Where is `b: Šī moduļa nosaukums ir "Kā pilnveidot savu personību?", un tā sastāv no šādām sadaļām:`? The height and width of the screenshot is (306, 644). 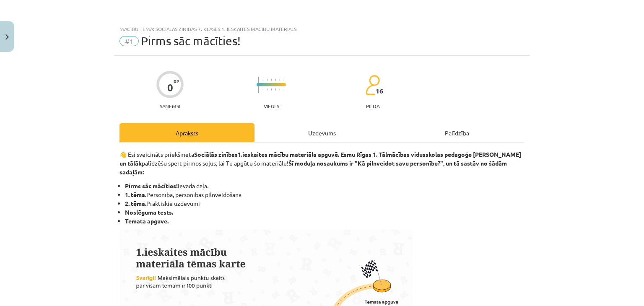 b: Šī moduļa nosaukums ir "Kā pilnveidot savu personību?", un tā sastāv no šādām sadaļām: is located at coordinates (313, 167).